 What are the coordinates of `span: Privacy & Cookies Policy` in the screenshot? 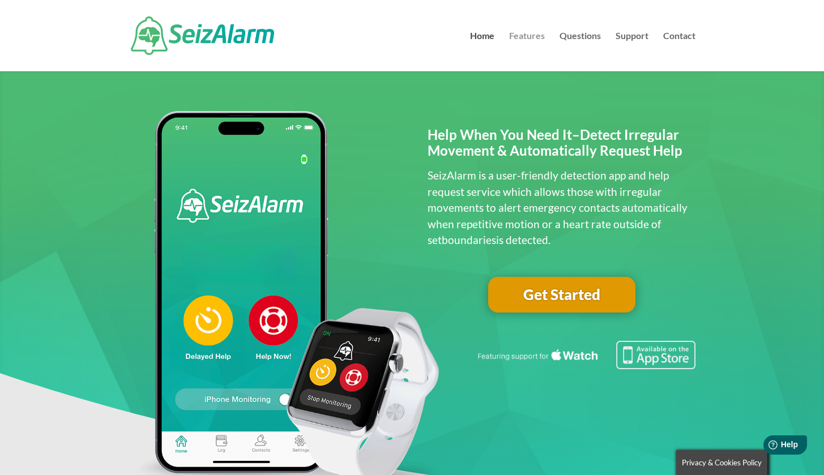 It's located at (722, 463).